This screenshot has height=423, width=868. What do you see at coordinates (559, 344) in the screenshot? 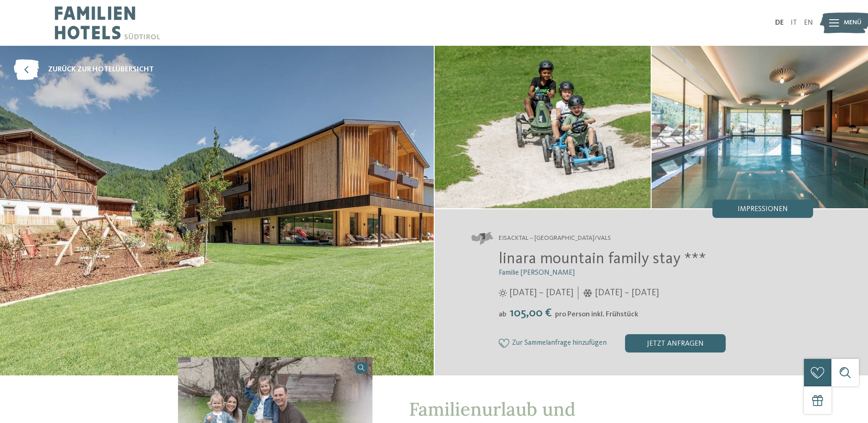
I see `span: Zur Sammelanfrage hinzufügen` at bounding box center [559, 344].